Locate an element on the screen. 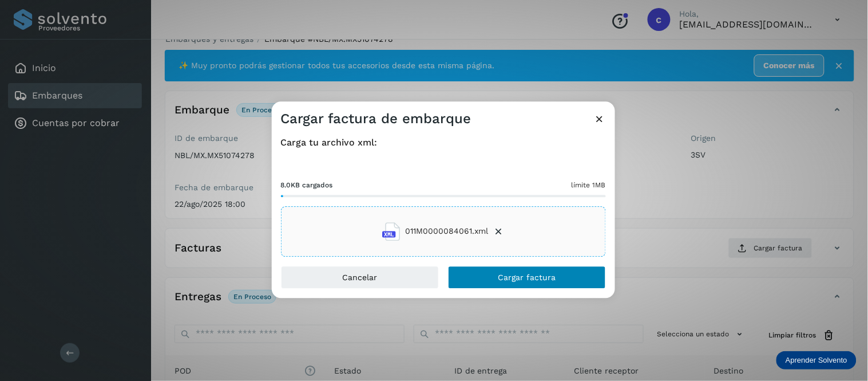  h4: Carga tu archivo xml: is located at coordinates (444, 142).